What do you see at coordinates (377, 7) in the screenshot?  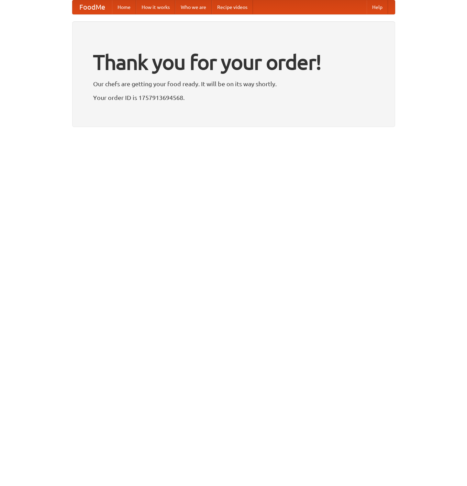 I see `a: Help` at bounding box center [377, 7].